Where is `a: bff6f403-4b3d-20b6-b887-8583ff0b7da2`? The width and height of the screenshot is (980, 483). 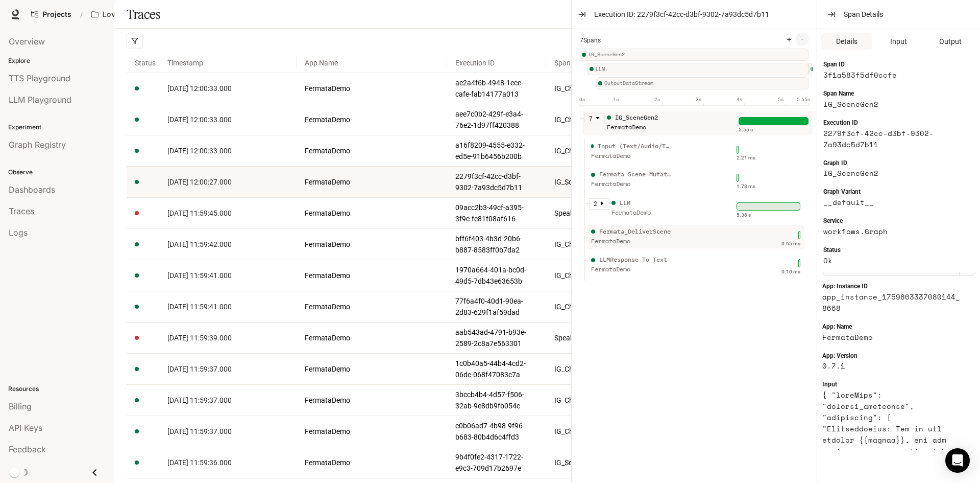
a: bff6f403-4b3d-20b6-b887-8583ff0b7da2 is located at coordinates (497, 244).